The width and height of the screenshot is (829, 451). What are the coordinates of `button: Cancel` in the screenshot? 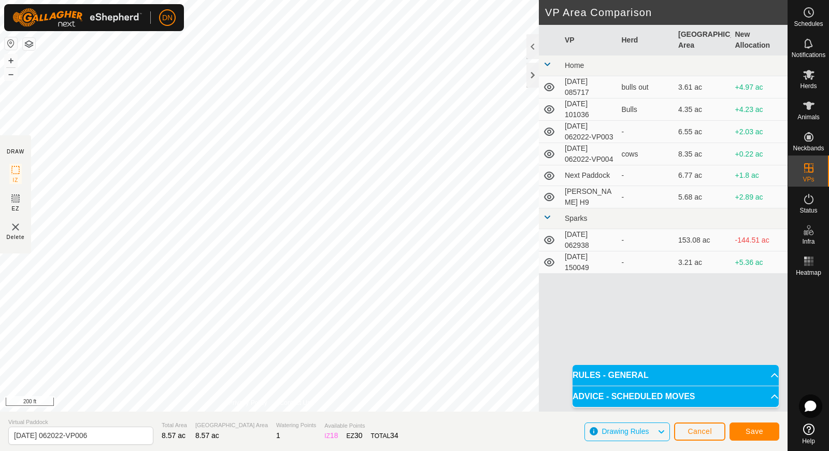 It's located at (699, 431).